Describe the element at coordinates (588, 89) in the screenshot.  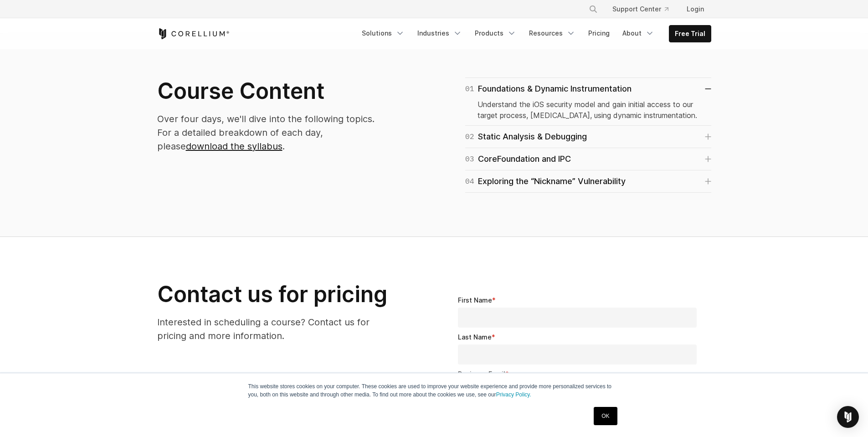
I see `a: 01Foundations & Dynamic Instrumentation` at that location.